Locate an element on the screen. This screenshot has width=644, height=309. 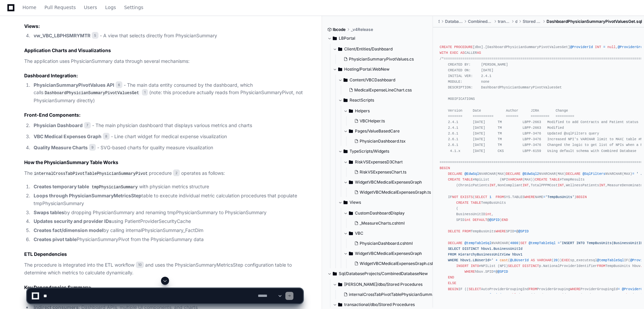
span: PhysicianSummaryPivotValues.cs is located at coordinates (381, 59).